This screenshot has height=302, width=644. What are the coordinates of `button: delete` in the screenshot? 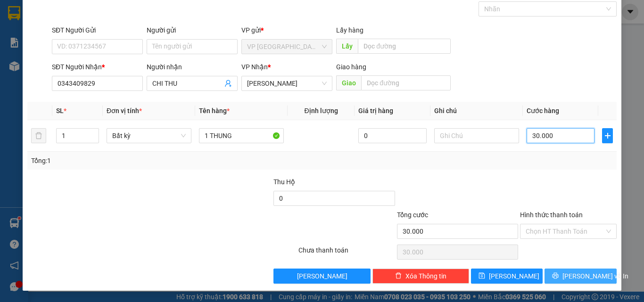 It's located at (39, 136).